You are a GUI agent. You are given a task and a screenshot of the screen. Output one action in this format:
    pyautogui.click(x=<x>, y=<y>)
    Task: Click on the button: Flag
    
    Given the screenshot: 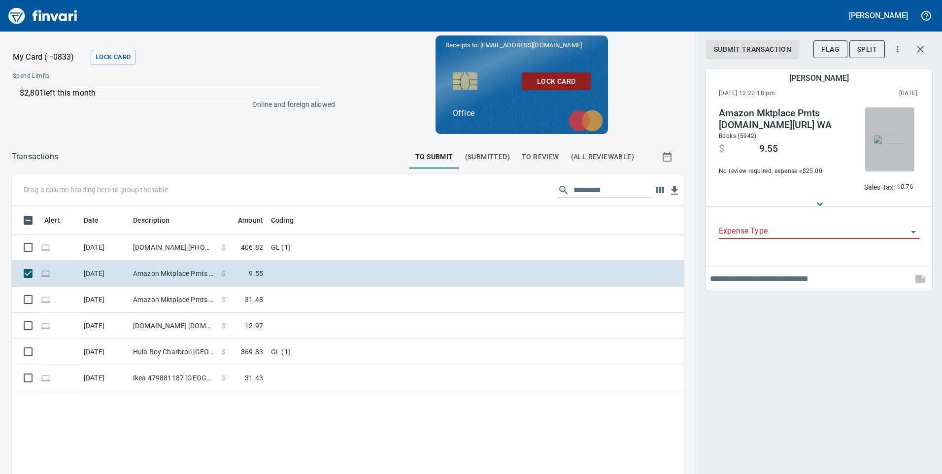 What is the action you would take?
    pyautogui.click(x=830, y=49)
    